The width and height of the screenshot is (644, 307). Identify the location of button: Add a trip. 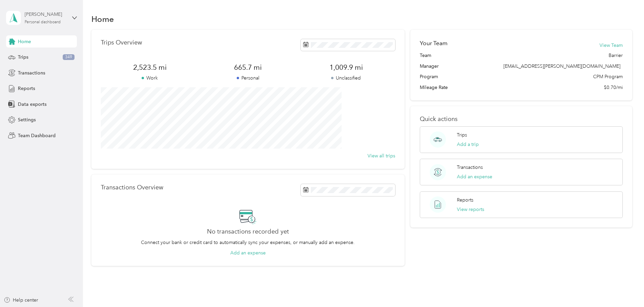
(467, 144).